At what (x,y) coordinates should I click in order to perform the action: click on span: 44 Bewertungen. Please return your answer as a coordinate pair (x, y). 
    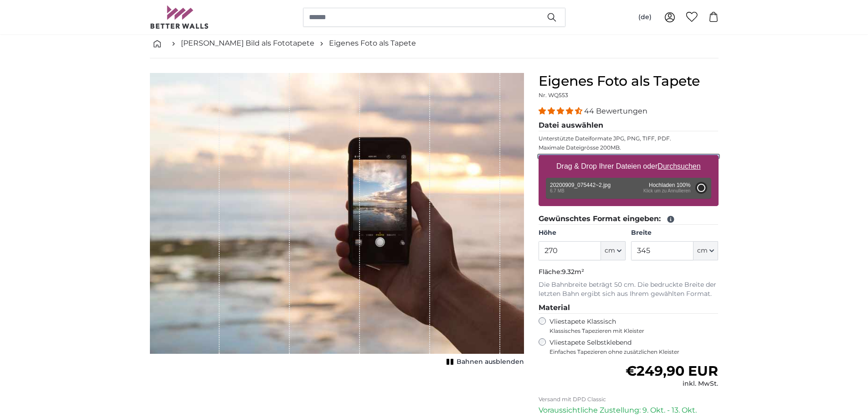
    Looking at the image, I should click on (616, 111).